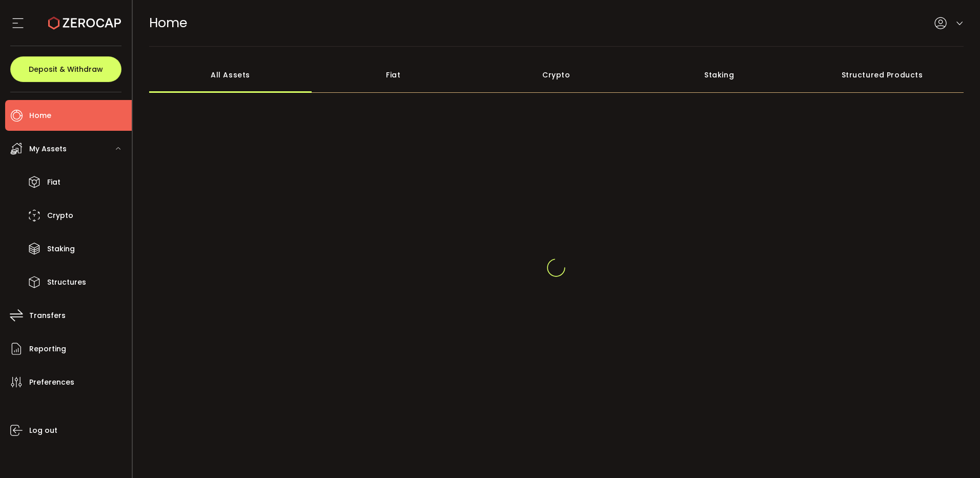 The width and height of the screenshot is (980, 478). Describe the element at coordinates (719, 75) in the screenshot. I see `div: Staking` at that location.